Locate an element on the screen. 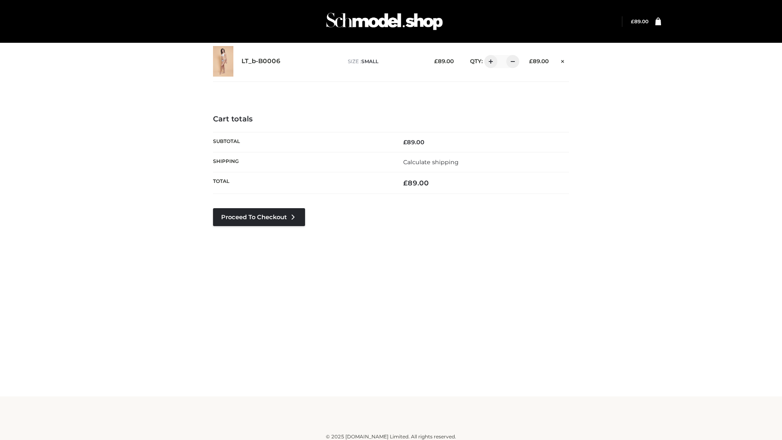  th: Subtotal is located at coordinates (302, 142).